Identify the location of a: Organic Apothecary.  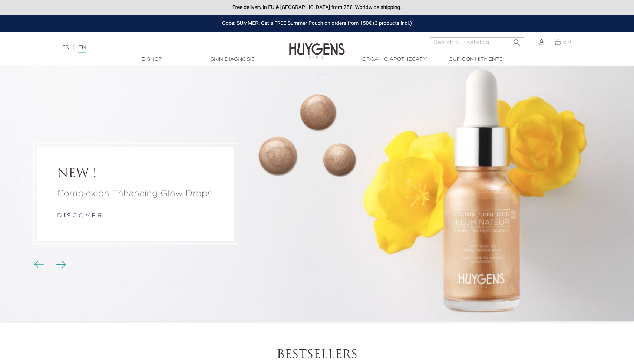
(395, 59).